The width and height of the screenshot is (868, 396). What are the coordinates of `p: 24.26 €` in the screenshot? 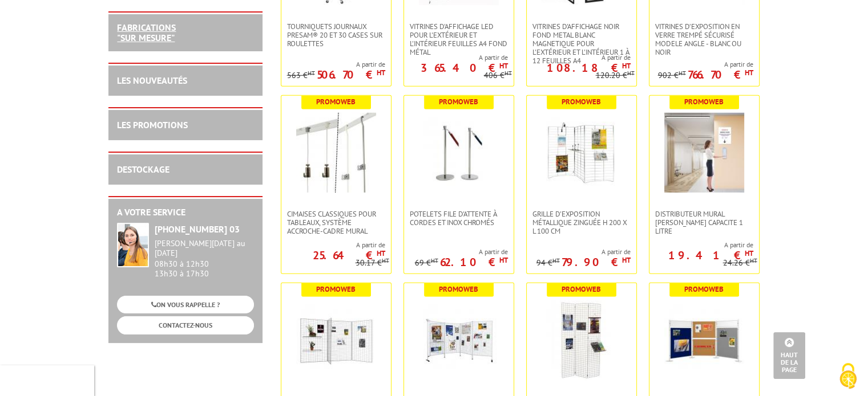 It's located at (740, 263).